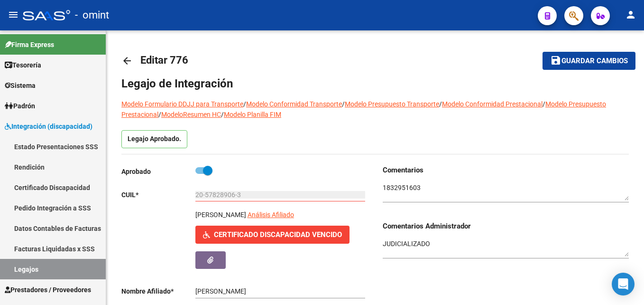 This screenshot has width=644, height=305. I want to click on p: Aprobado, so click(159, 172).